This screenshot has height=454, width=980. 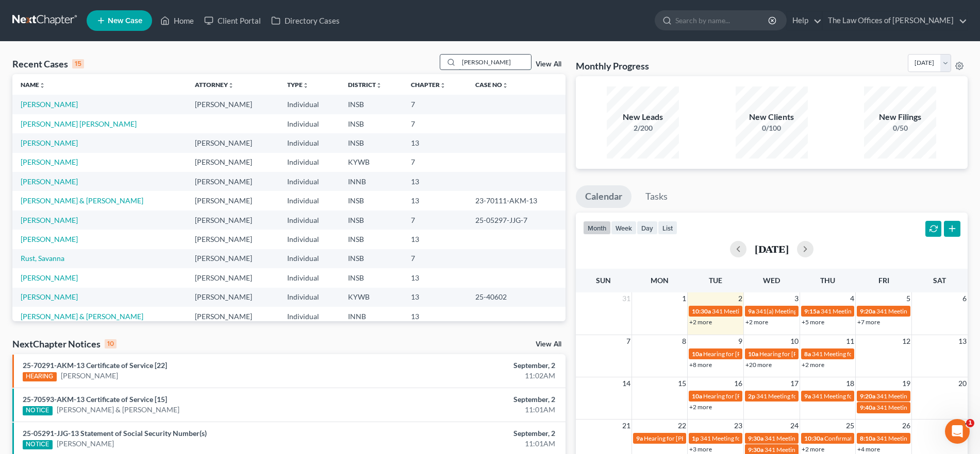 What do you see at coordinates (771, 117) in the screenshot?
I see `div: New Clients` at bounding box center [771, 117].